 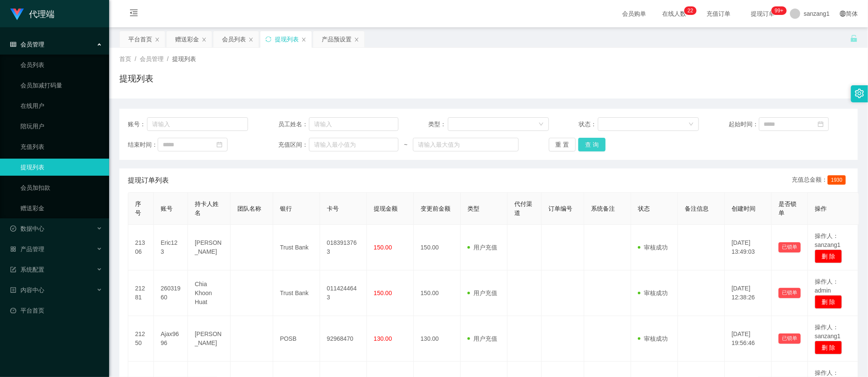 What do you see at coordinates (28, 269) in the screenshot?
I see `span: 系统配置` at bounding box center [28, 269].